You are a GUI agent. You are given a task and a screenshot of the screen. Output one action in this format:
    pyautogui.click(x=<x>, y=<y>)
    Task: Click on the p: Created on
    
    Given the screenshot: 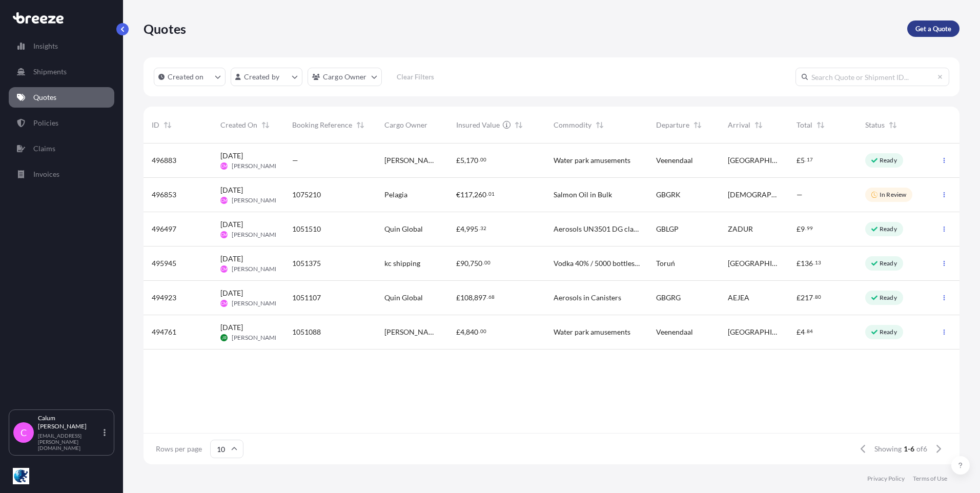 What is the action you would take?
    pyautogui.click(x=186, y=77)
    